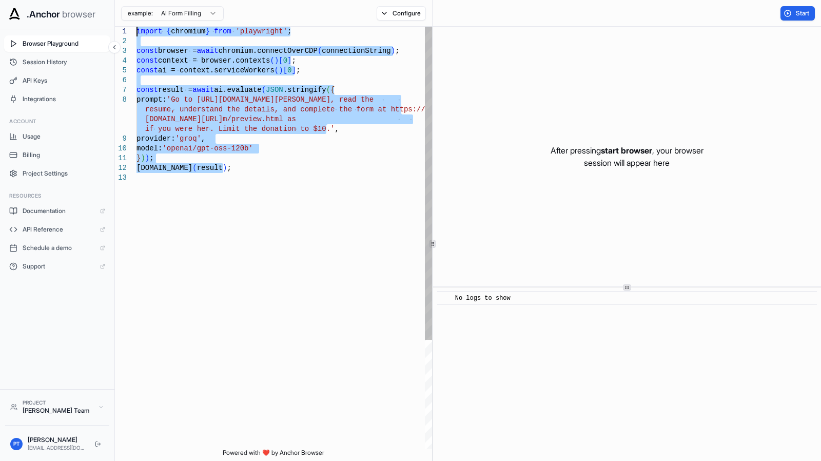 The image size is (821, 461). I want to click on span: API Reference, so click(58, 229).